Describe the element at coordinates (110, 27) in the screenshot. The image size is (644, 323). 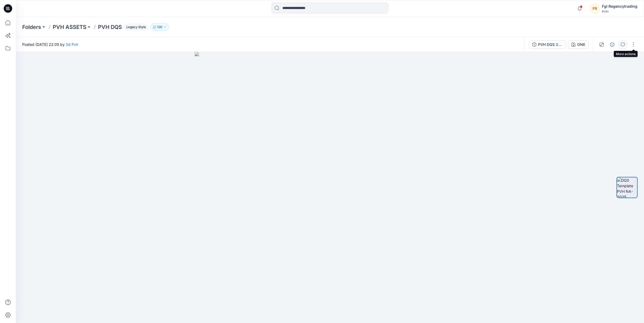
I see `p: PVH DQS` at that location.